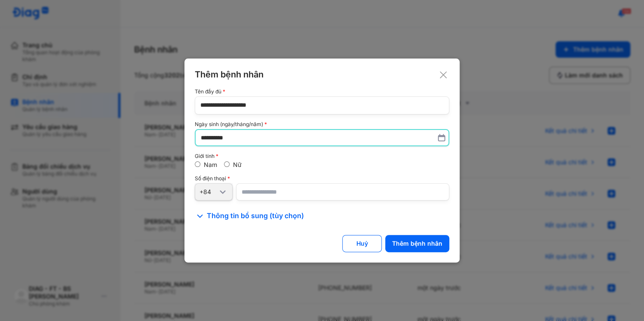 The height and width of the screenshot is (321, 644). Describe the element at coordinates (238, 164) in the screenshot. I see `label: Nữ` at that location.